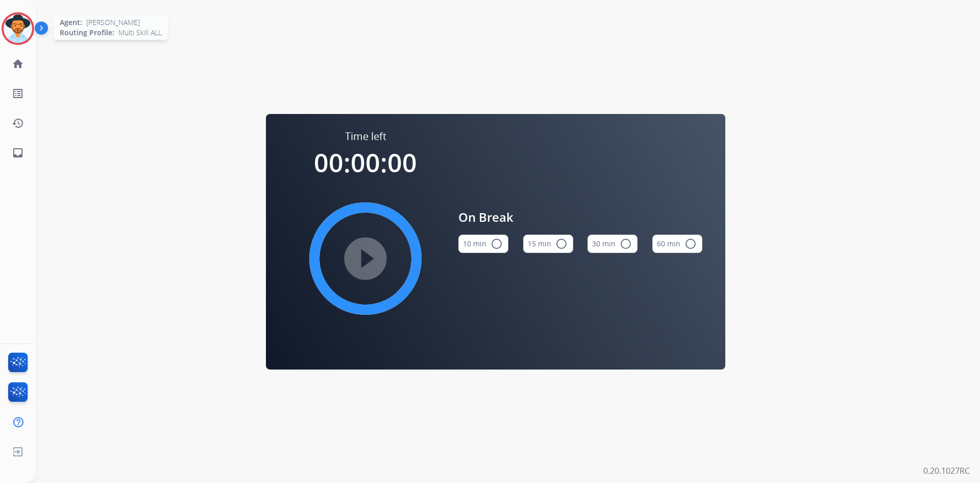 Image resolution: width=980 pixels, height=483 pixels. Describe the element at coordinates (18, 29) in the screenshot. I see `img: avatar` at that location.